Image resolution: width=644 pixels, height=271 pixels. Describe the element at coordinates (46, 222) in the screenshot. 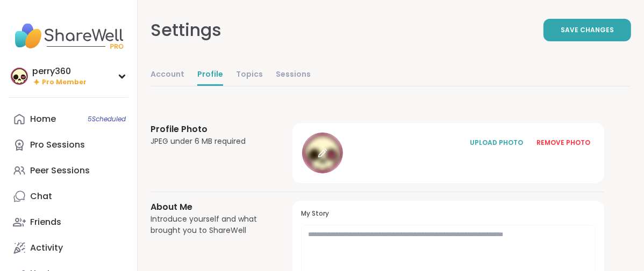

I see `div: Friends` at that location.